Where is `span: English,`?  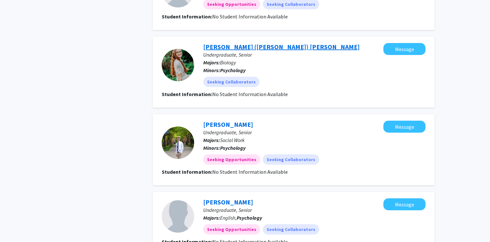
span: English, is located at coordinates (241, 218).